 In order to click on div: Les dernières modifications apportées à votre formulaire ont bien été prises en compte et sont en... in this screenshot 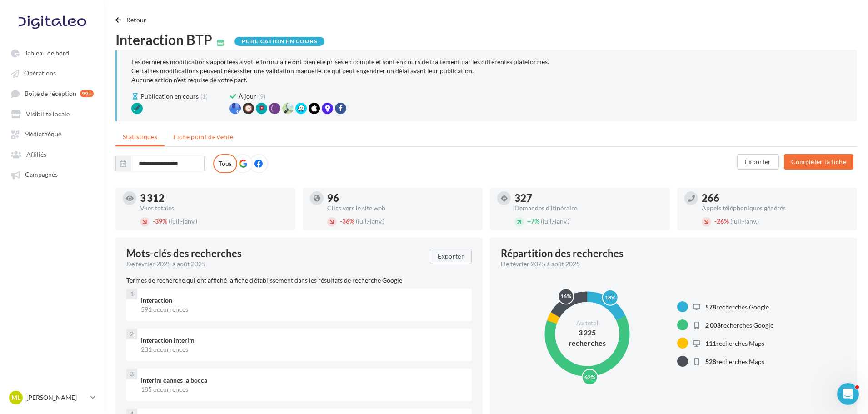, I will do `click(487, 71)`.